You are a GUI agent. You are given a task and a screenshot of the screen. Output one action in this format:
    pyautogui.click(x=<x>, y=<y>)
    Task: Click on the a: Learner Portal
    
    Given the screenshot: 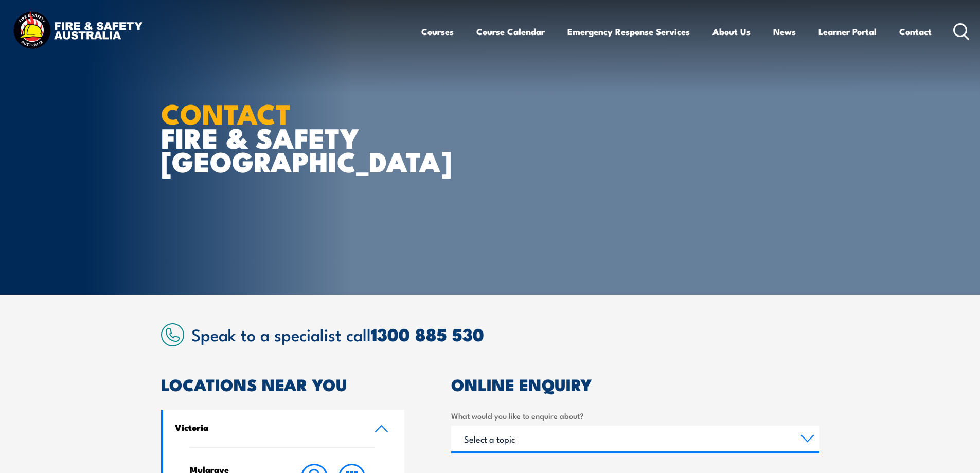 What is the action you would take?
    pyautogui.click(x=847, y=32)
    